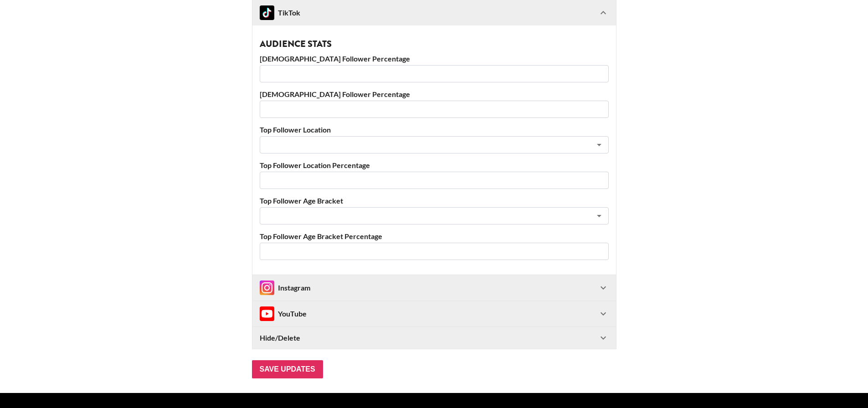 Image resolution: width=868 pixels, height=408 pixels. Describe the element at coordinates (434, 44) in the screenshot. I see `h3: Audience Stats` at that location.